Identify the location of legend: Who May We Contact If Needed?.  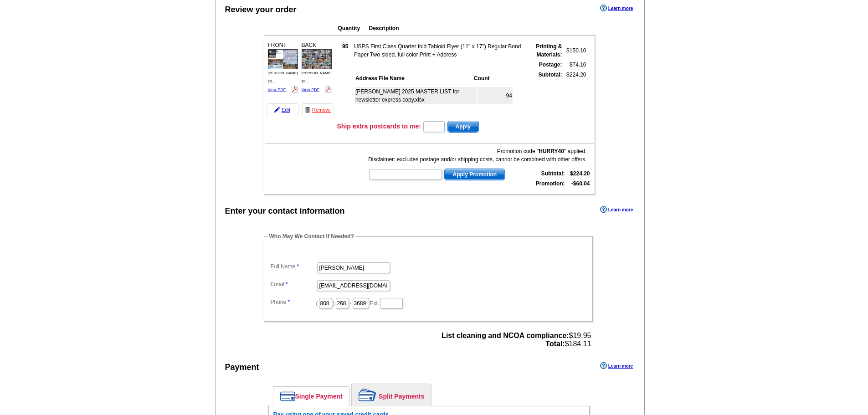
(312, 236).